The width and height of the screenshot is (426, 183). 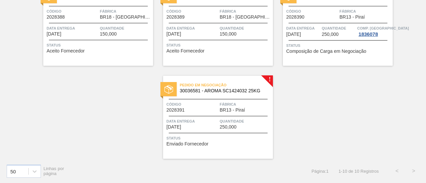 What do you see at coordinates (213, 117) in the screenshot?
I see `a: !statusPedido em Negociação30036581 - AROMA SC1424032 25KGCódigo2028391FábricaBR13 - PiraíData en...` at bounding box center [213, 117].